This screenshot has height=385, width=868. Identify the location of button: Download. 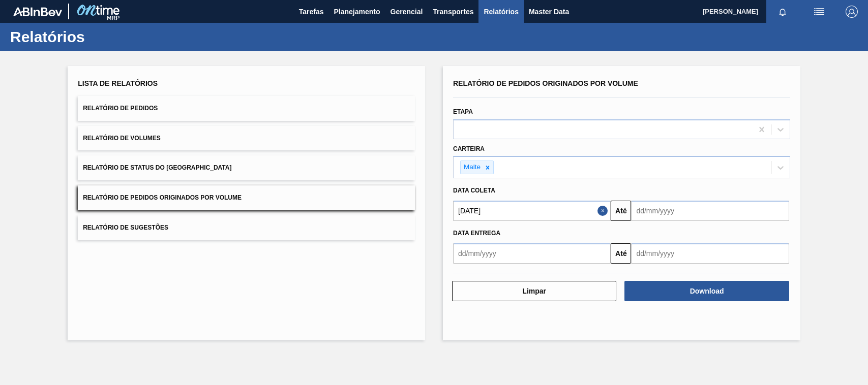
(706, 291).